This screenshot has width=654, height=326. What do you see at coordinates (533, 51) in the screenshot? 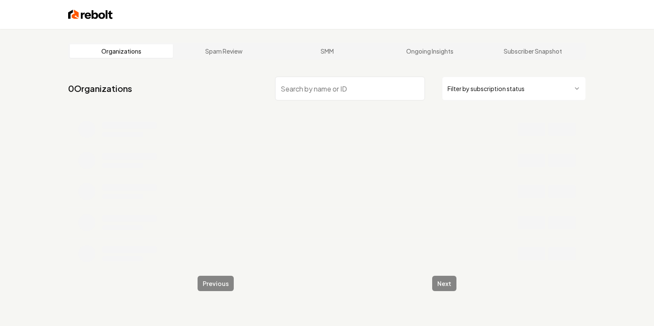
I see `a: Subscriber Snapshot` at bounding box center [533, 51].